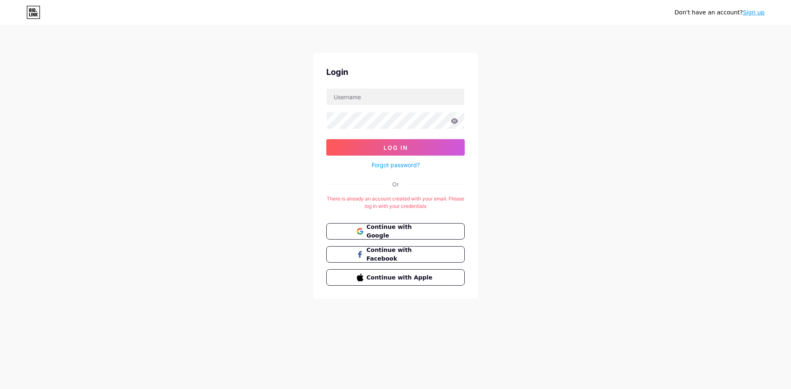  I want to click on a: Continue with Google, so click(396, 232).